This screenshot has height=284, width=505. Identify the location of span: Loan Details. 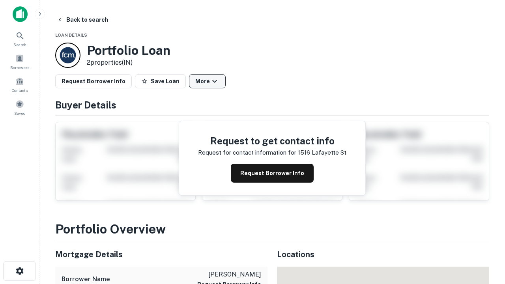
(71, 35).